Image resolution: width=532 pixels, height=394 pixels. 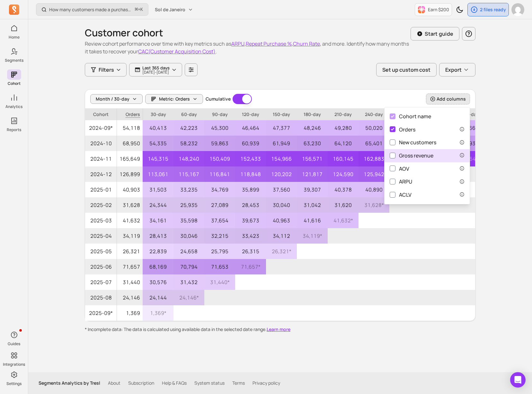 I want to click on button: Add columns, so click(x=448, y=99).